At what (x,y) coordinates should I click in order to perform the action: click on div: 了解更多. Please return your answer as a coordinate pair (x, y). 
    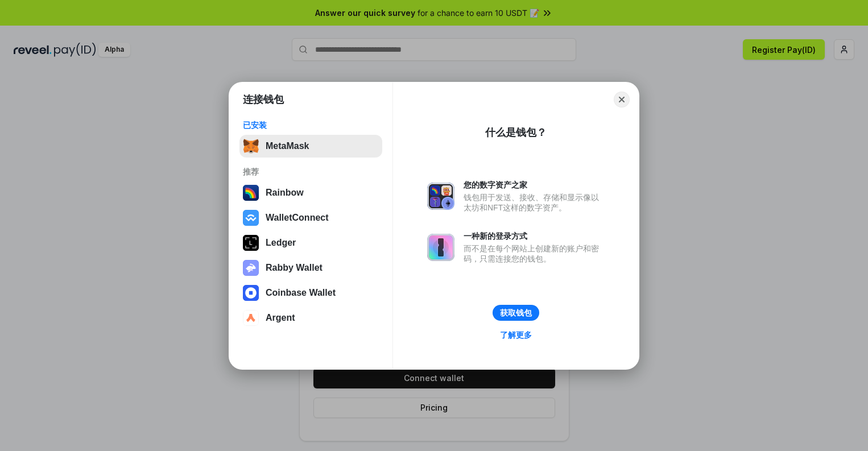
    Looking at the image, I should click on (516, 335).